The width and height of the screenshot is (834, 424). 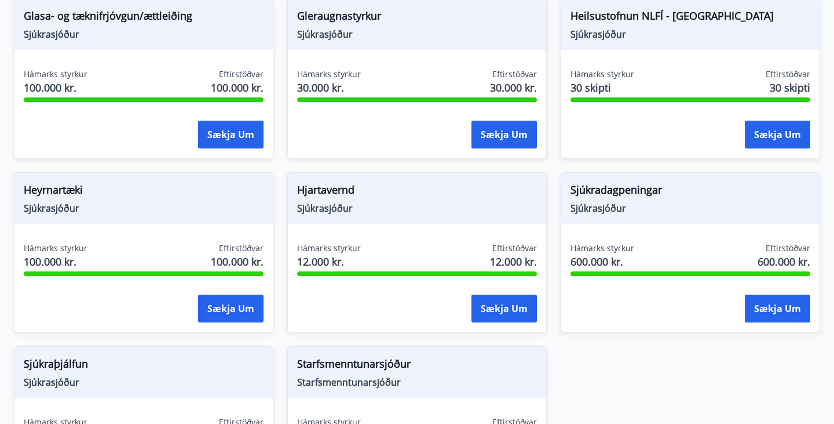 I want to click on span: Glasa- og tæknifrjóvgun/ættleiðing, so click(x=144, y=18).